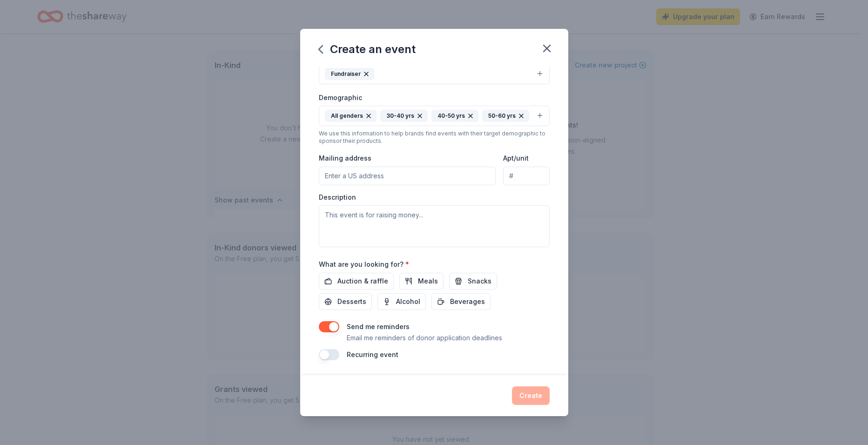 The width and height of the screenshot is (868, 445). I want to click on p: Email me reminders of donor application deadlines, so click(425, 338).